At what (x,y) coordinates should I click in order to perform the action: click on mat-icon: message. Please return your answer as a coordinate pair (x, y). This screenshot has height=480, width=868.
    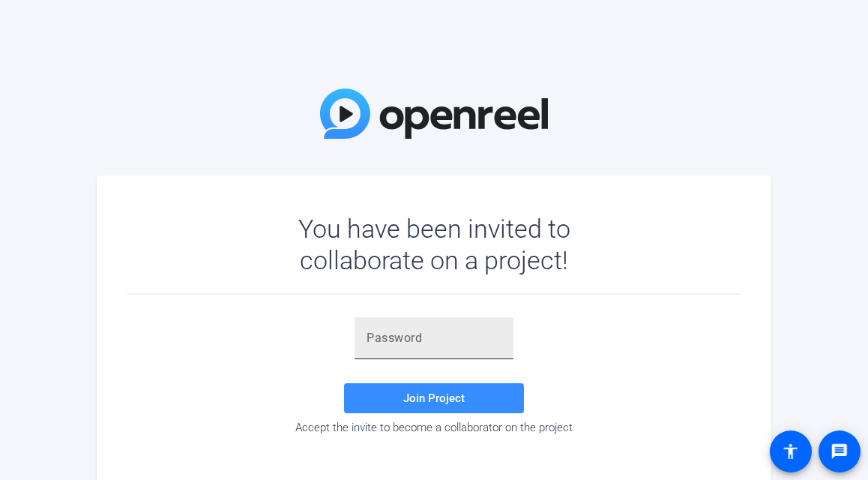
    Looking at the image, I should click on (840, 451).